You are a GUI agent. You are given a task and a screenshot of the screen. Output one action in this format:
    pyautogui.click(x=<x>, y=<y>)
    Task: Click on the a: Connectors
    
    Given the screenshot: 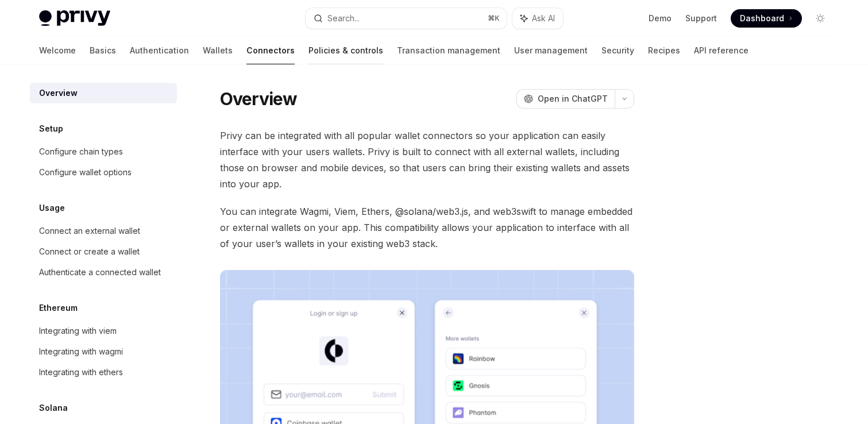 What is the action you would take?
    pyautogui.click(x=271, y=51)
    